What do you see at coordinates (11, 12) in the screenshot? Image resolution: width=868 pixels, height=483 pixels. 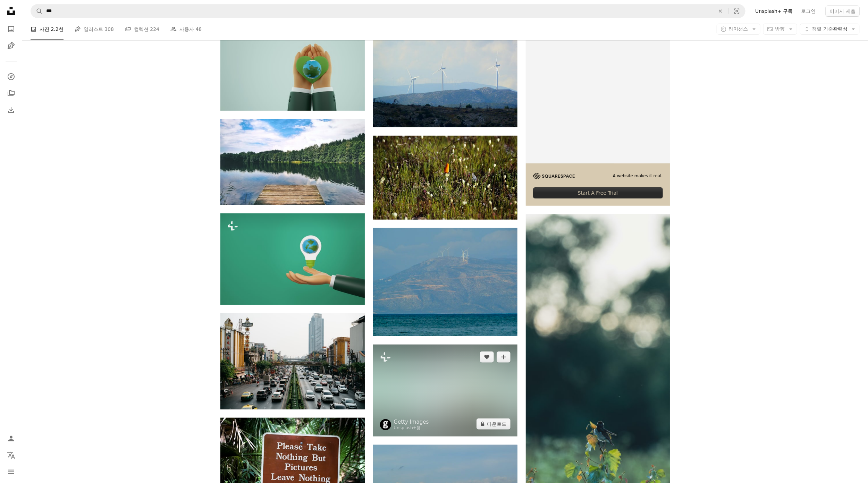 I see `a: 홈 — Unsplash` at bounding box center [11, 12].